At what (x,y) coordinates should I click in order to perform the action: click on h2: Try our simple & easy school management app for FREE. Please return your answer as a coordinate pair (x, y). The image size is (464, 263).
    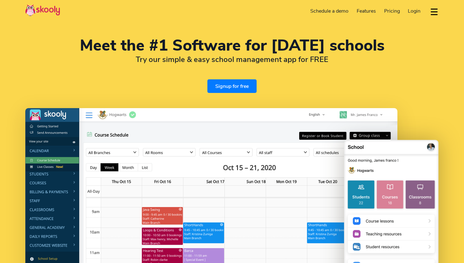
    Looking at the image, I should click on (232, 59).